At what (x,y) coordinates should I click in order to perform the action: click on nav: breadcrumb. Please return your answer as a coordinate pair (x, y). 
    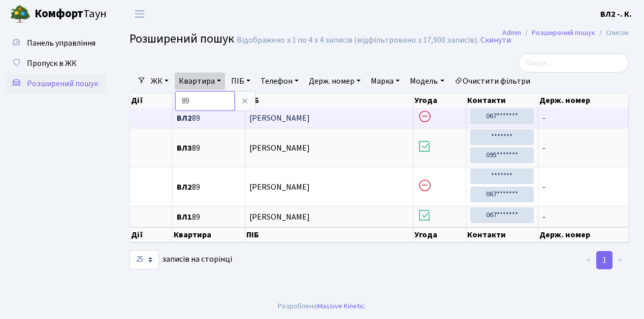
    Looking at the image, I should click on (565, 33).